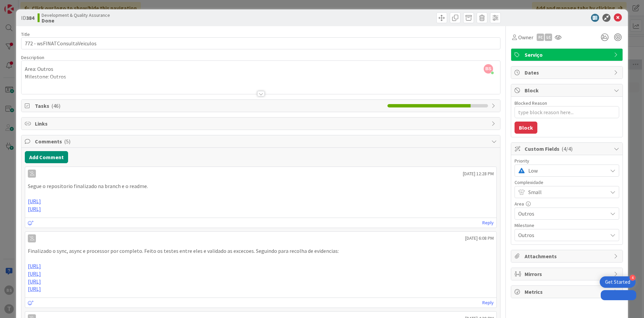  I want to click on div: Priority, so click(567, 161).